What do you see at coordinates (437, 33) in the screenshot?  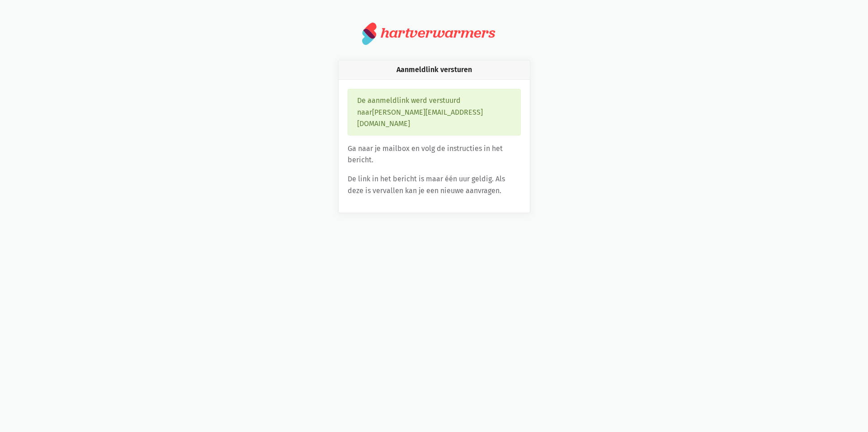 I see `div: hartverwarmers` at bounding box center [437, 33].